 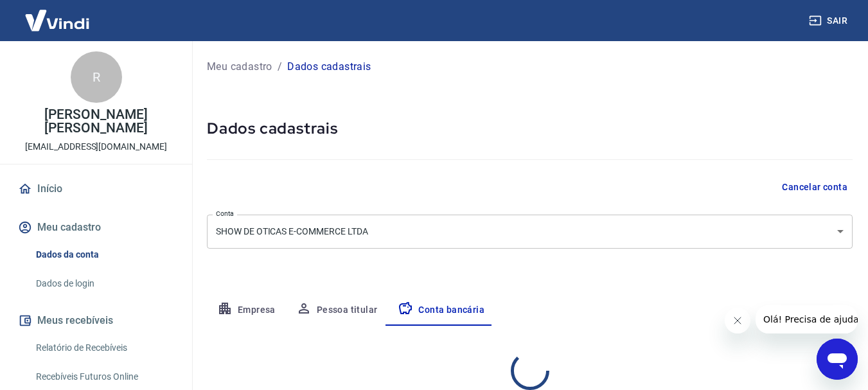 I want to click on button: Meus recebíveis, so click(x=96, y=320).